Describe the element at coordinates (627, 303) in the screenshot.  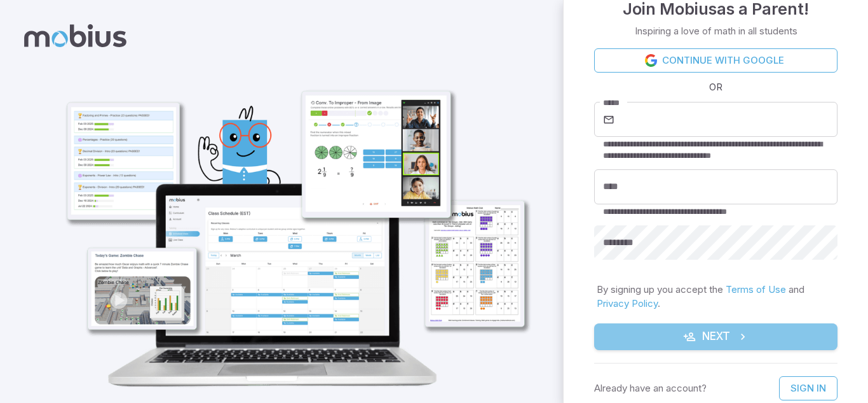
I see `a: Privacy Policy` at that location.